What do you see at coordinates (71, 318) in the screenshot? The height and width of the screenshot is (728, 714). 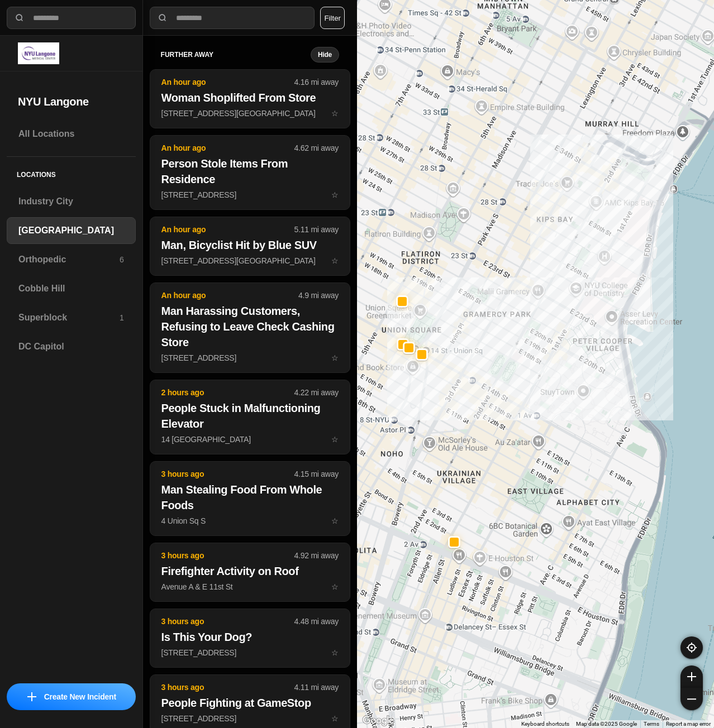 I see `a: Superblock1` at bounding box center [71, 318].